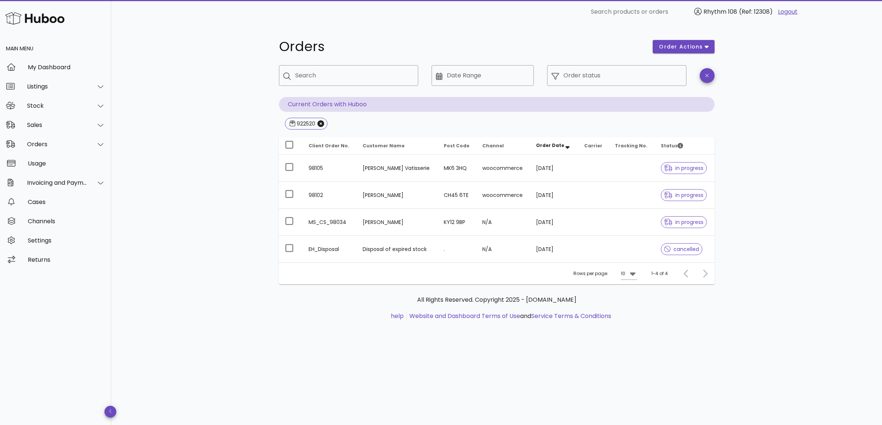 This screenshot has height=425, width=882. What do you see at coordinates (57, 86) in the screenshot?
I see `div: Listings` at bounding box center [57, 86].